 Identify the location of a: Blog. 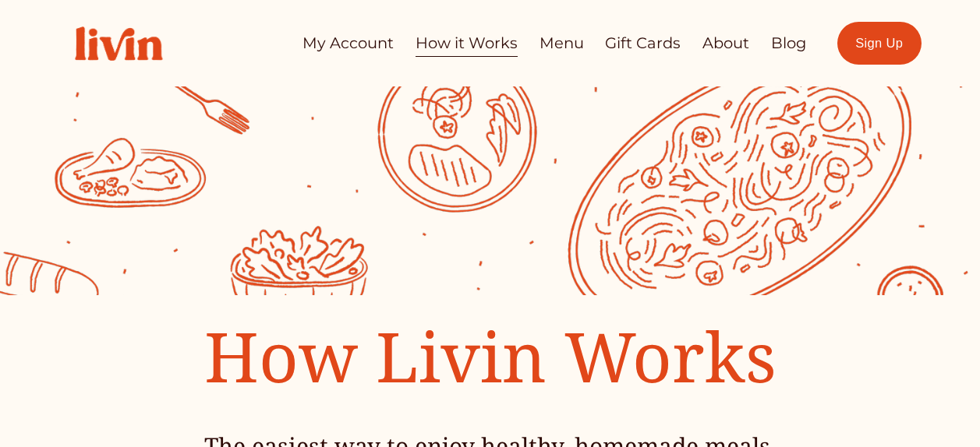
(788, 43).